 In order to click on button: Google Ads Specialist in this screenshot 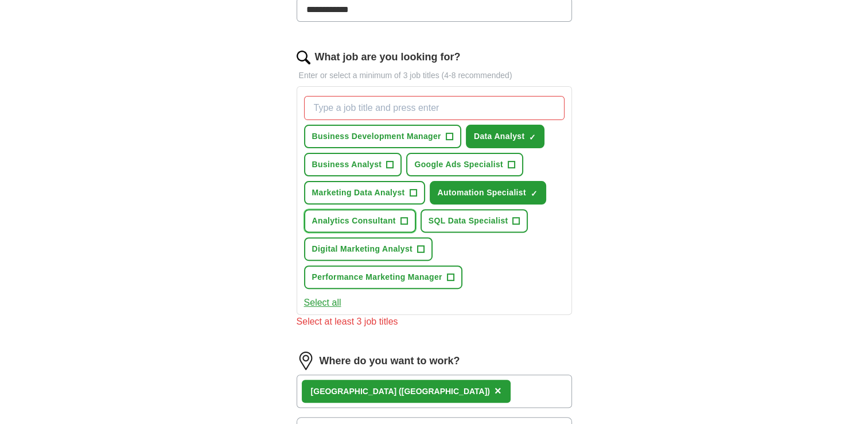, I will do `click(465, 164)`.